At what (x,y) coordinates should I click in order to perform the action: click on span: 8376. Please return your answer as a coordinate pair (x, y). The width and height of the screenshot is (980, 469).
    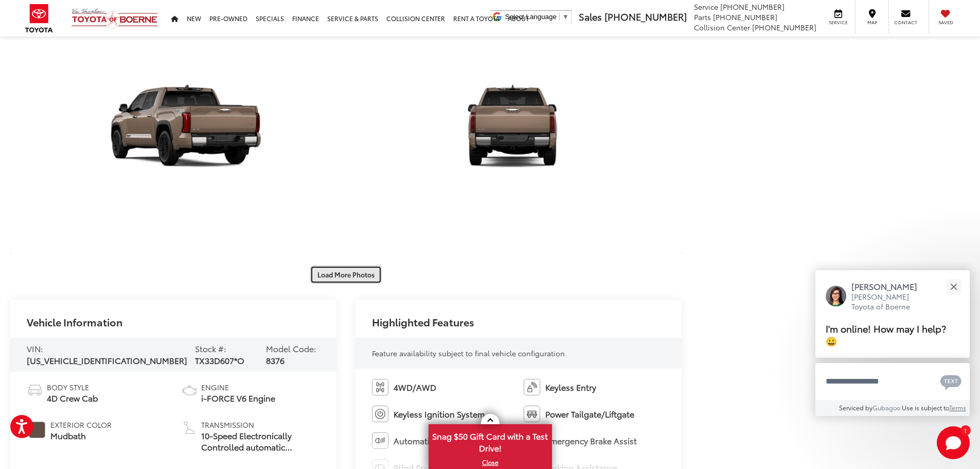
    Looking at the image, I should click on (275, 360).